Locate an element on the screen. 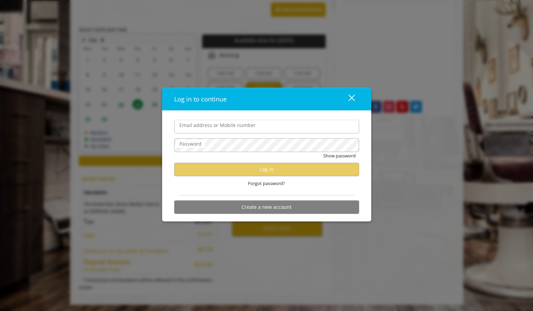  button: close dialog is located at coordinates (347, 99).